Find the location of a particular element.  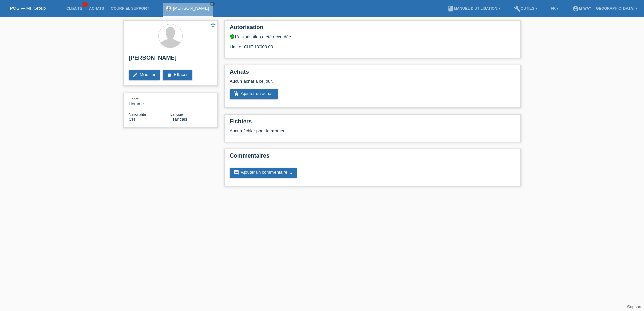

span: Nationalité is located at coordinates (137, 115).